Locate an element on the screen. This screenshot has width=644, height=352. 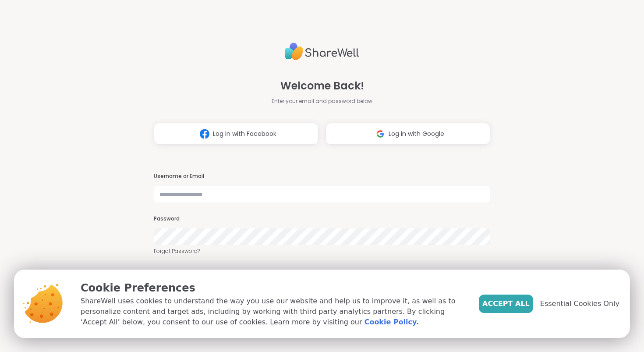
h3: Password is located at coordinates (322, 219).